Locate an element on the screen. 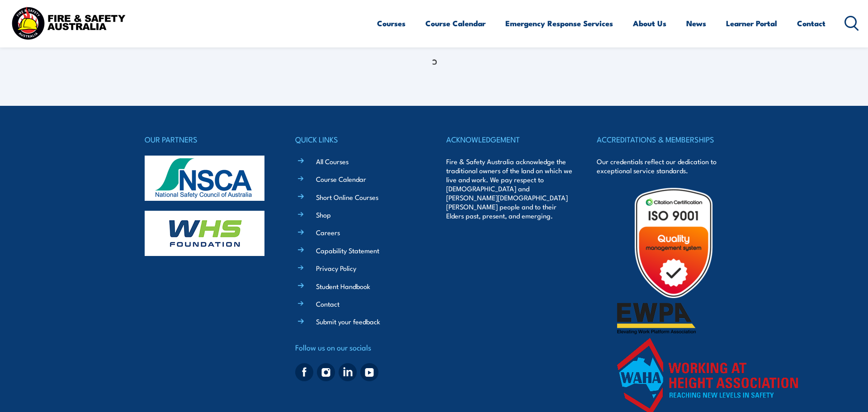  a: Submit your feedback is located at coordinates (348, 321).